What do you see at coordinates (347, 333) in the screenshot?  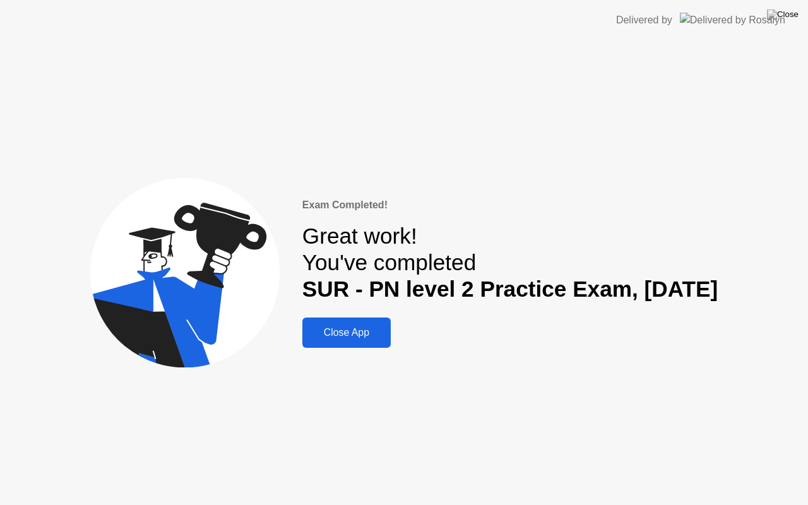 I see `div: Close App` at bounding box center [347, 333].